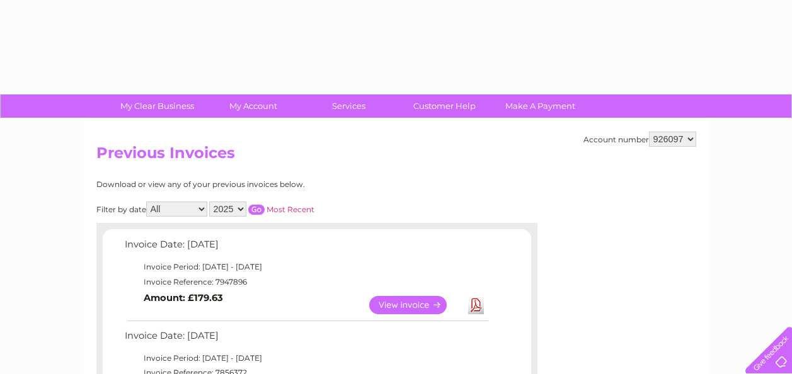 The width and height of the screenshot is (792, 374). Describe the element at coordinates (262, 185) in the screenshot. I see `div: Download or view any of your previous invoices below.` at that location.